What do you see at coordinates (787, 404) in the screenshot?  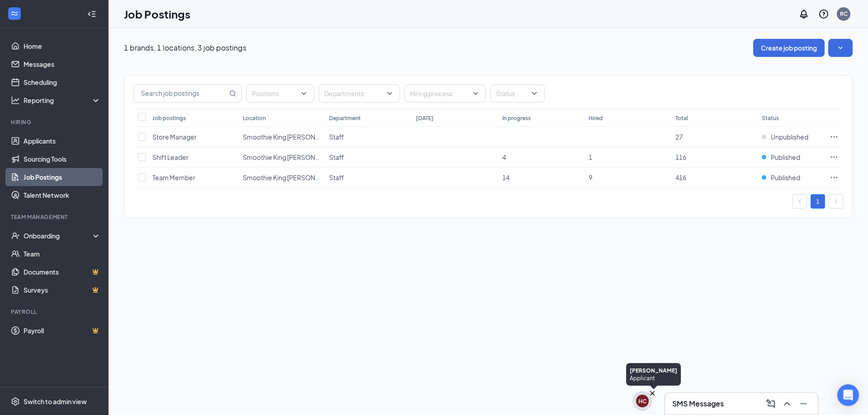 I see `button: ChevronUp` at bounding box center [787, 404].